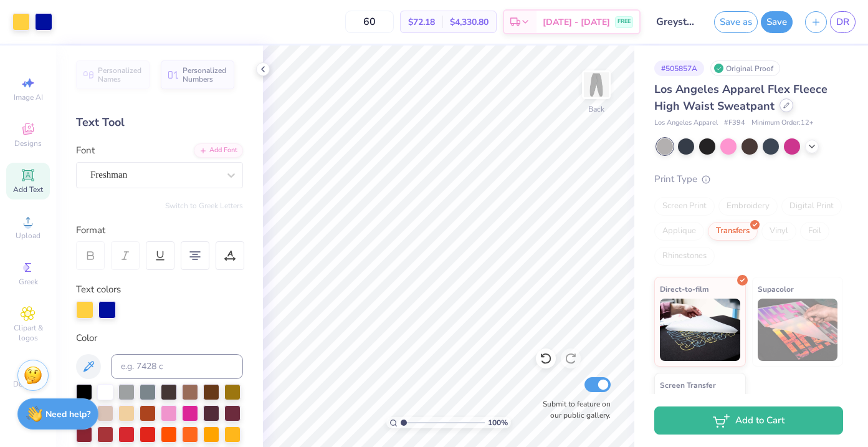 This screenshot has width=868, height=447. Describe the element at coordinates (98, 289) in the screenshot. I see `label: Text colors` at that location.